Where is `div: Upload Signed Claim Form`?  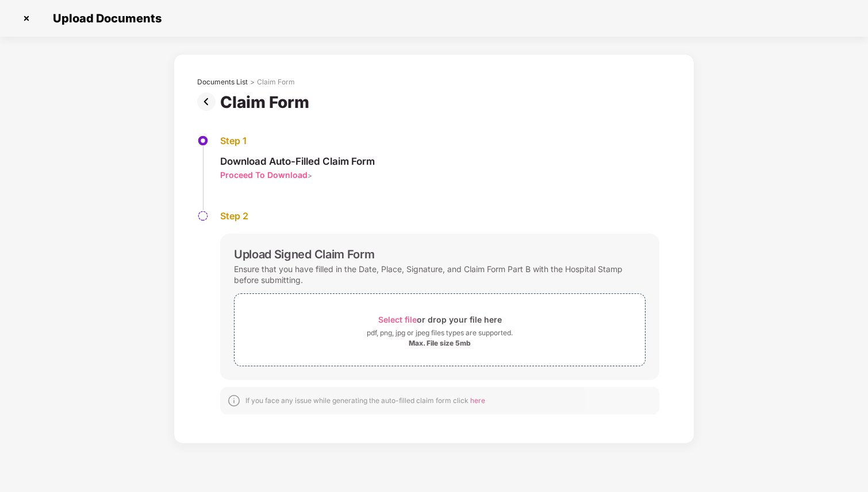 div: Upload Signed Claim Form is located at coordinates (304, 254).